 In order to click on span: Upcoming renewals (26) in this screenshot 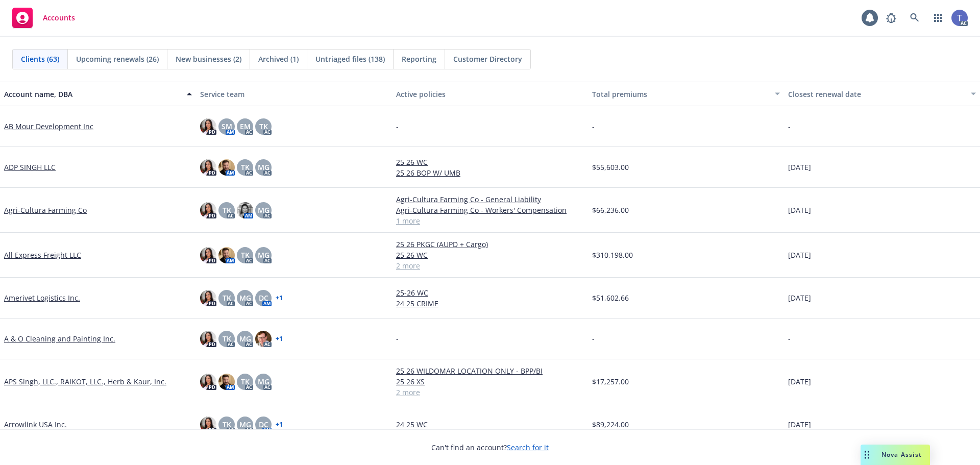, I will do `click(117, 59)`.